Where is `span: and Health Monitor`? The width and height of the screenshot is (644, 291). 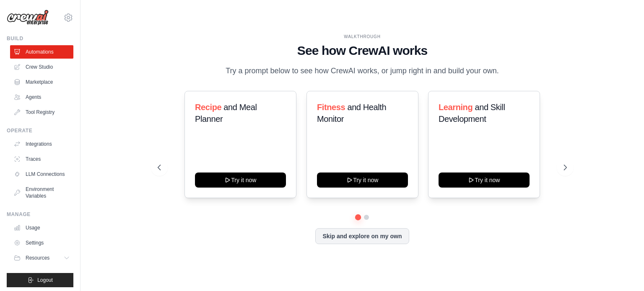 span: and Health Monitor is located at coordinates (351, 113).